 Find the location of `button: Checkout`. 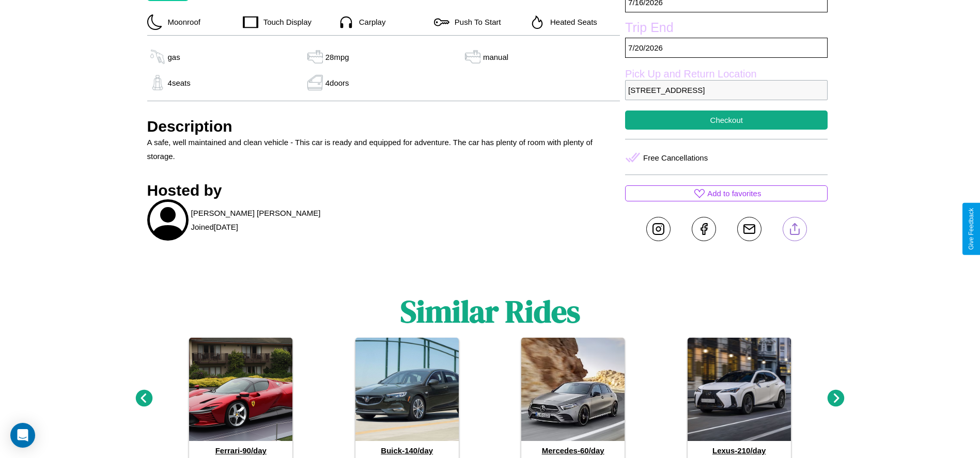

button: Checkout is located at coordinates (726, 120).